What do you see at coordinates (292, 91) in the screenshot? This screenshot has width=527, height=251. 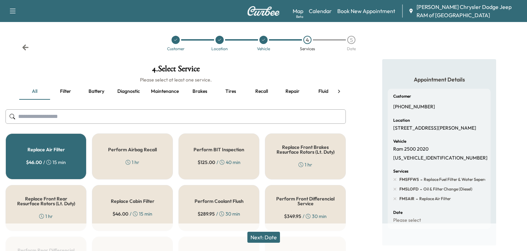 I see `button: Repair` at bounding box center [292, 91].